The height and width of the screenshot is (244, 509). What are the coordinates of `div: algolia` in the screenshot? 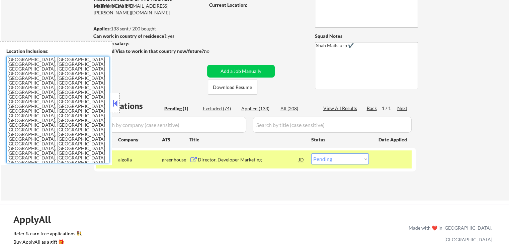 It's located at (140, 160).